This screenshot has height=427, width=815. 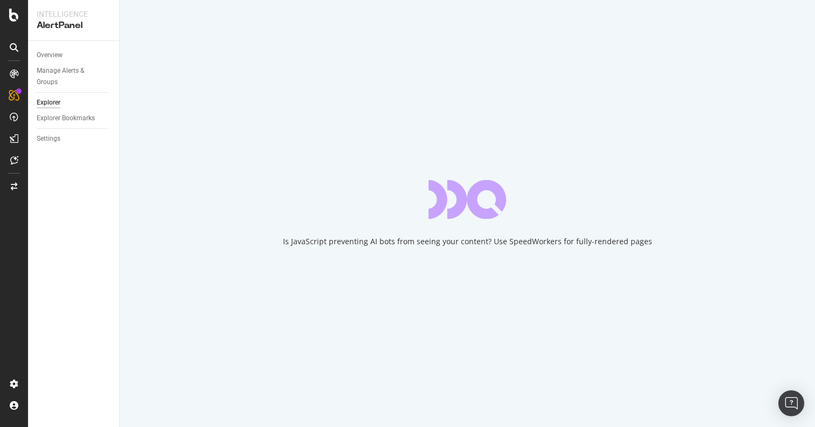 I want to click on a: Explorer Bookmarks, so click(x=74, y=118).